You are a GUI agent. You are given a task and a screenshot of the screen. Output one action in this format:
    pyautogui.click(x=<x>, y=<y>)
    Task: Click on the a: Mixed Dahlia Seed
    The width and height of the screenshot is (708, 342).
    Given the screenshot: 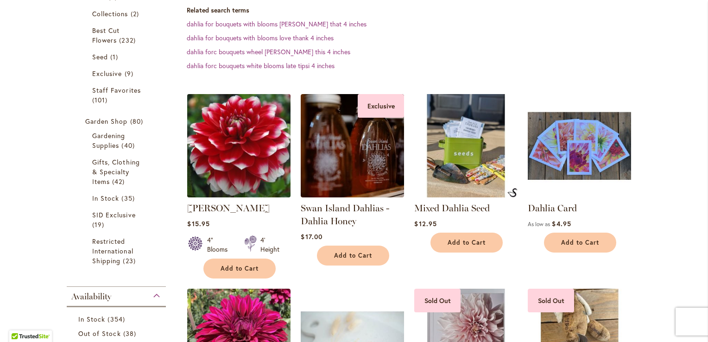 What is the action you would take?
    pyautogui.click(x=452, y=208)
    